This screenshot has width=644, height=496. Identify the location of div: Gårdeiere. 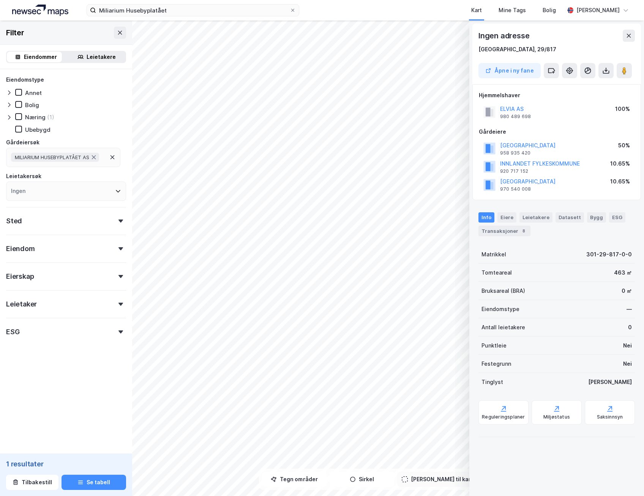
(557, 132).